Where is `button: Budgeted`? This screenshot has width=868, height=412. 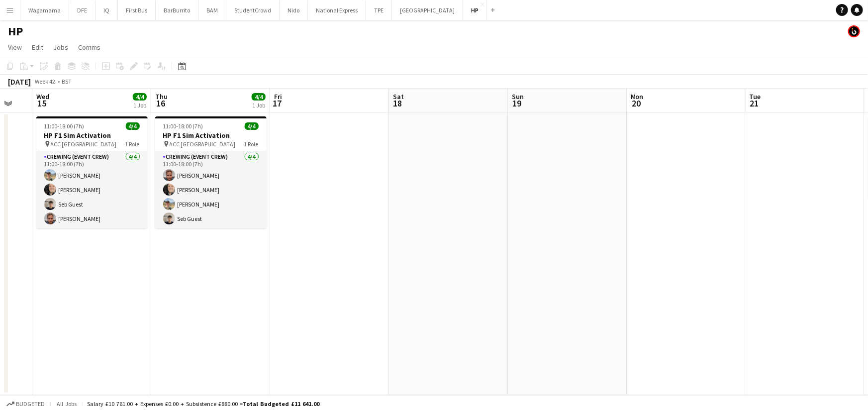
button: Budgeted is located at coordinates (25, 404).